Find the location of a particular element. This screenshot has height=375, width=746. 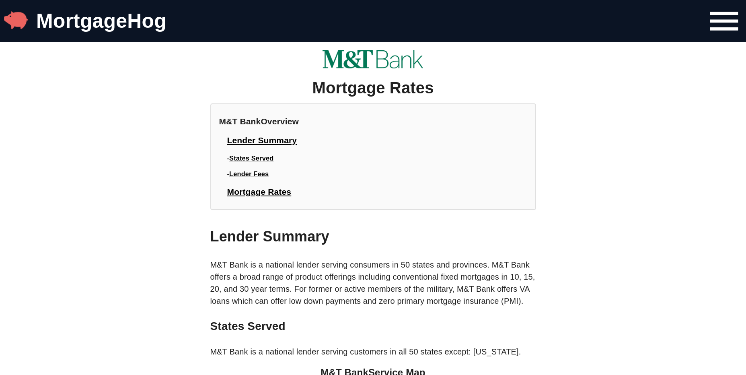

span: Mortgage Rates is located at coordinates (259, 191).